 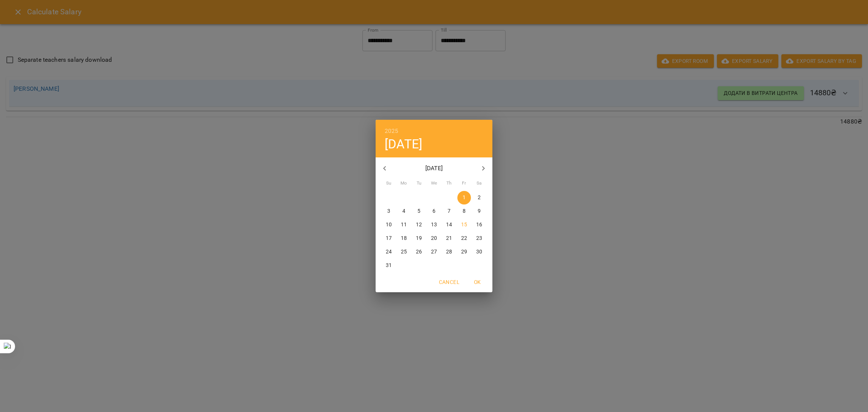 I want to click on p: 19, so click(x=419, y=238).